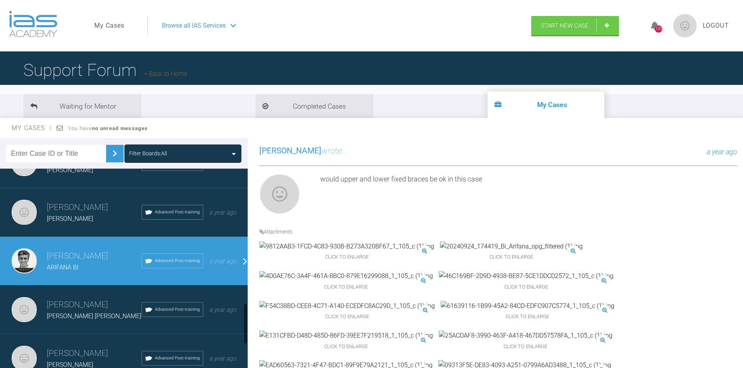 The width and height of the screenshot is (743, 368). Describe the element at coordinates (32, 128) in the screenshot. I see `span: My Cases` at that location.